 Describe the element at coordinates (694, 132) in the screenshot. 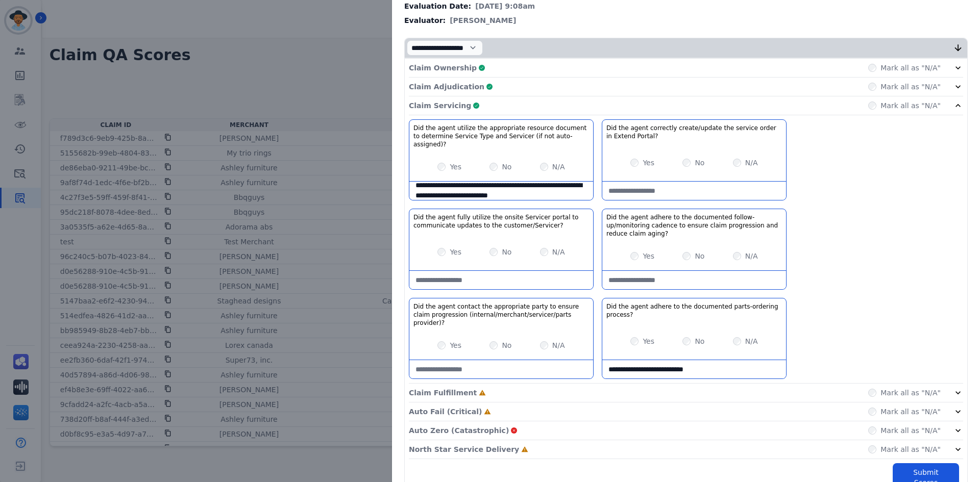

I see `h3: Did the agent correctly create/update the service order in Extend Portal?` at that location.